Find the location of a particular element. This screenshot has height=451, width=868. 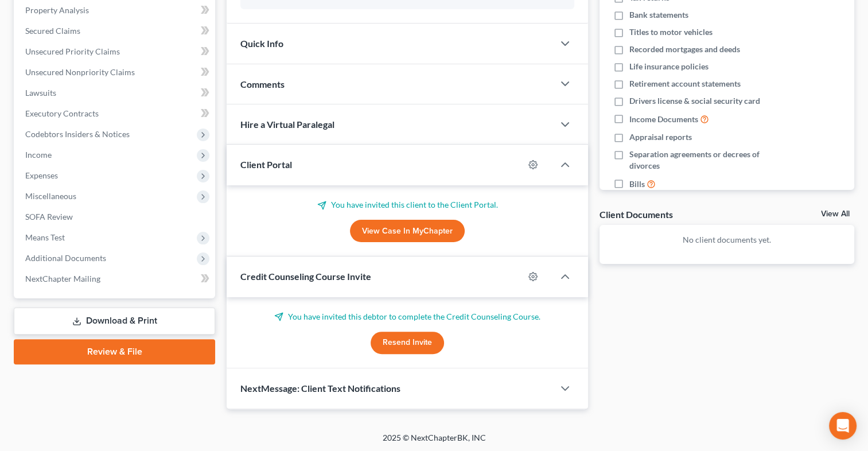

span: Unsecured Nonpriority Claims is located at coordinates (80, 72).